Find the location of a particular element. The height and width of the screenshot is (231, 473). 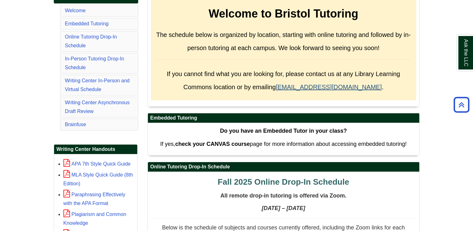

strong: check your CANVAS course is located at coordinates (212, 144).